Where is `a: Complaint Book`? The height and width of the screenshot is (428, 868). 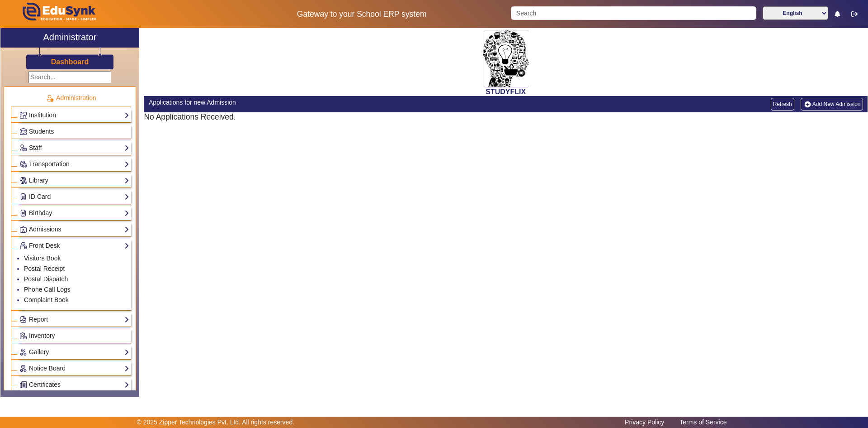
a: Complaint Book is located at coordinates (46, 300).